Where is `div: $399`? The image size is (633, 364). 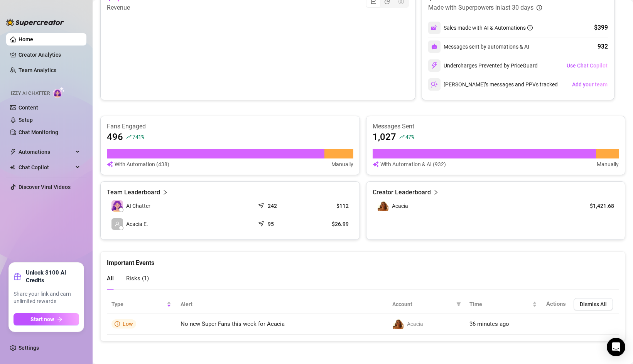
div: $399 is located at coordinates (601, 28).